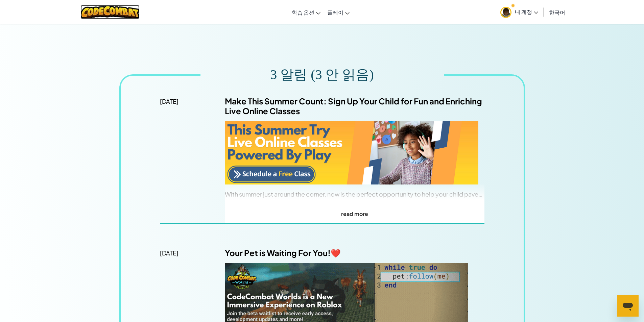 The image size is (644, 322). What do you see at coordinates (352, 153) in the screenshot?
I see `img: Loc header` at bounding box center [352, 153].